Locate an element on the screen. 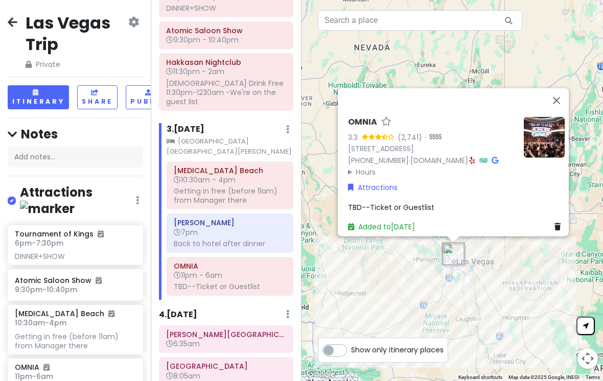  button: Share is located at coordinates (97, 97).